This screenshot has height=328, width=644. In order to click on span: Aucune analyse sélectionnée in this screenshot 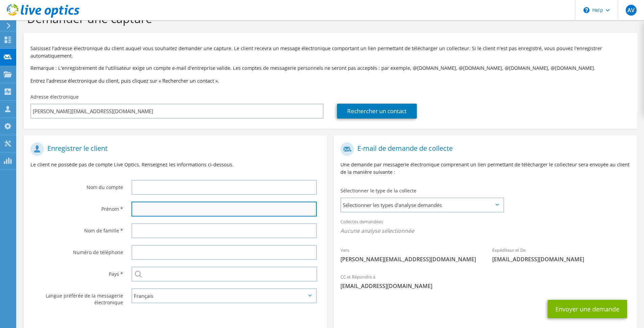, I will do `click(485, 230)`.